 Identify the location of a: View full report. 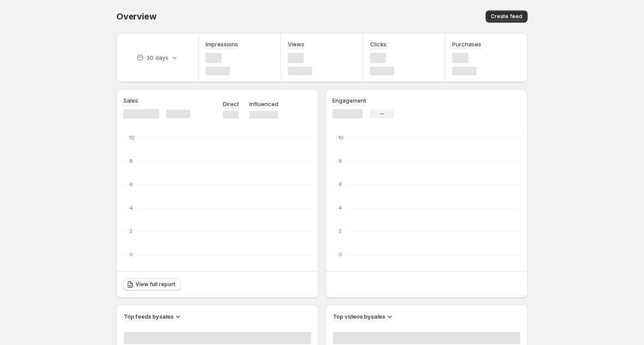
(152, 285).